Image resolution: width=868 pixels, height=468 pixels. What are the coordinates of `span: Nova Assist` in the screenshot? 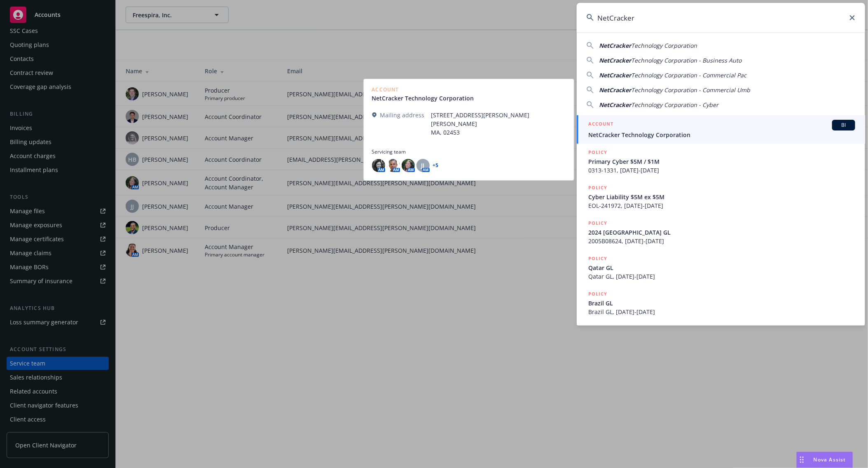 It's located at (830, 459).